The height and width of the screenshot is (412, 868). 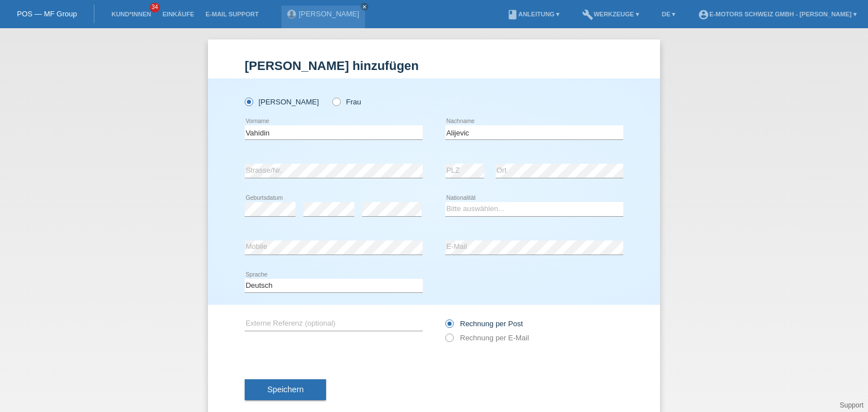 I want to click on i: account_circle, so click(x=703, y=15).